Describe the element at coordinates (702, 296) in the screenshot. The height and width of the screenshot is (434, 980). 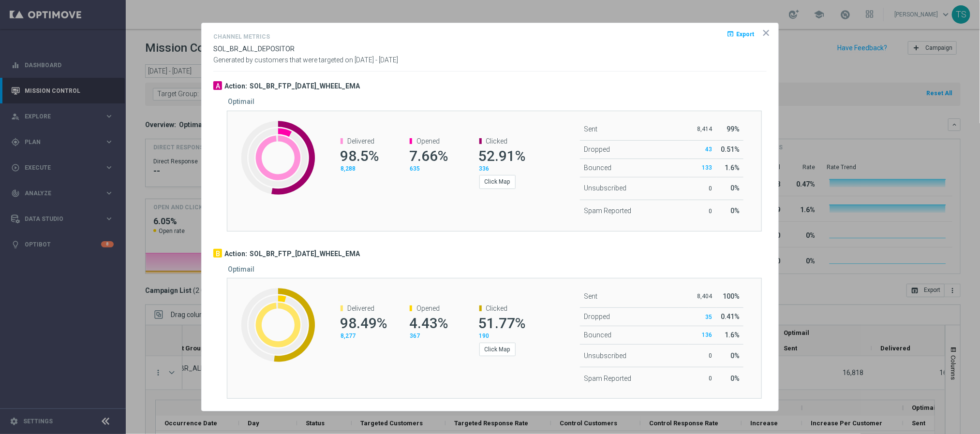
I see `p: 8,404` at that location.